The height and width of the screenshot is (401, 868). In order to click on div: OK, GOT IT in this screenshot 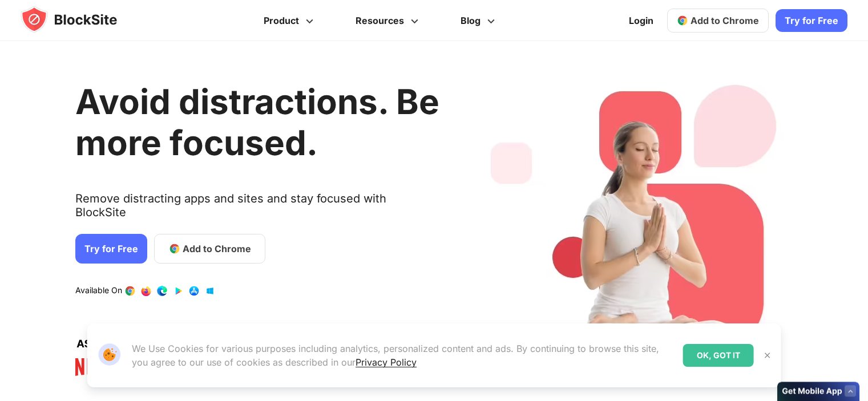, I will do `click(719, 355)`.